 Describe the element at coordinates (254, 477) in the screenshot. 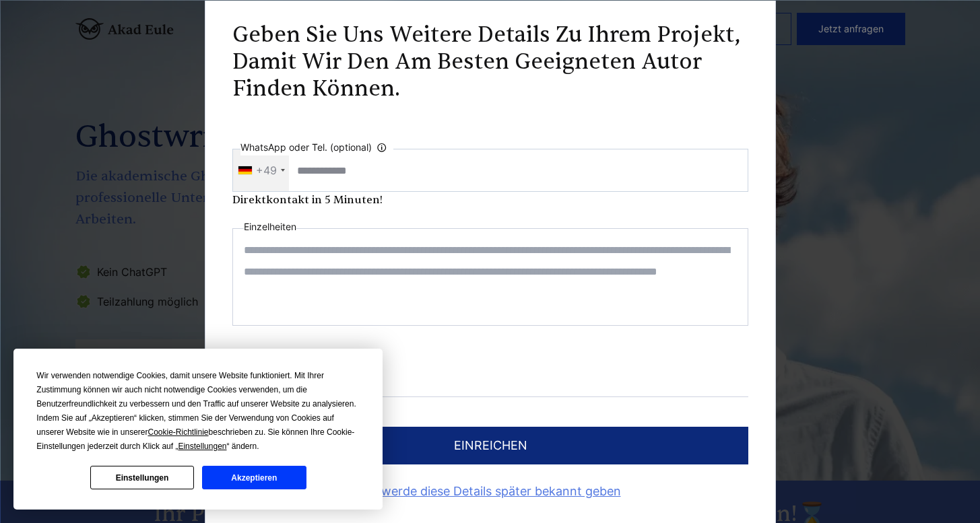

I see `button: Akzeptieren` at that location.